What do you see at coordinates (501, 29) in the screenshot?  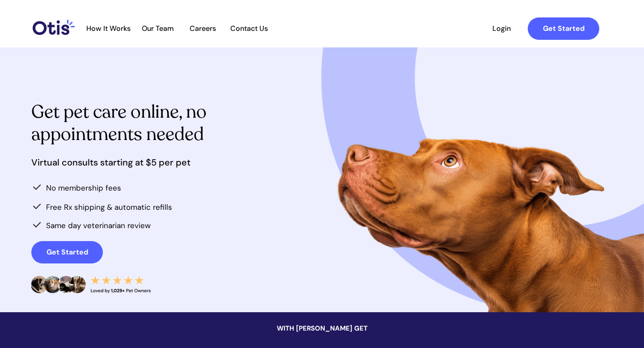 I see `a: Login` at bounding box center [501, 29].